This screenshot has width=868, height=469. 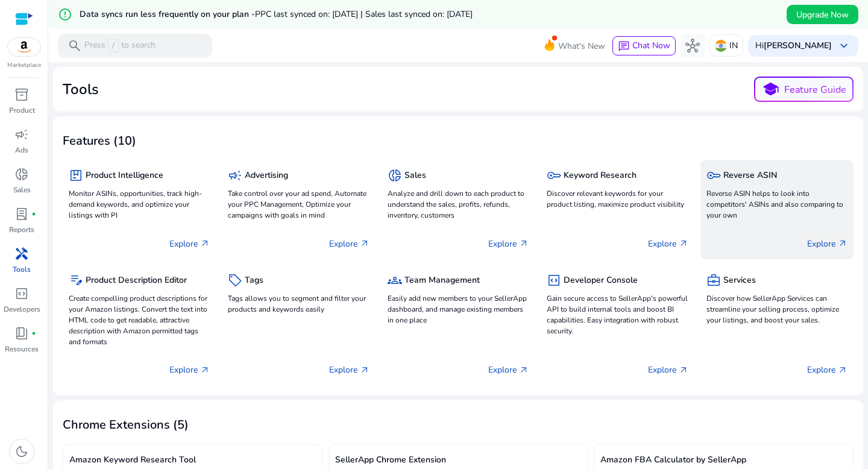 What do you see at coordinates (22, 214) in the screenshot?
I see `span: lab_profile` at bounding box center [22, 214].